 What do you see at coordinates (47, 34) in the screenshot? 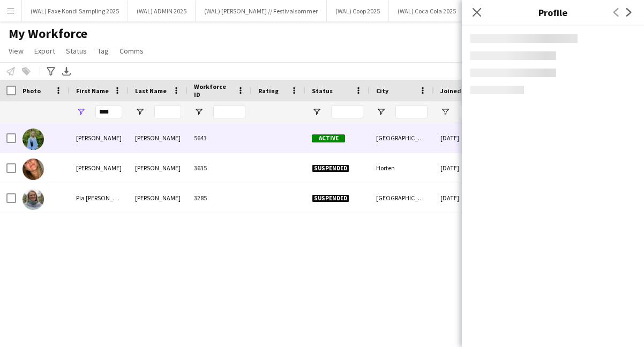
I see `span: My Workforce` at bounding box center [47, 34].